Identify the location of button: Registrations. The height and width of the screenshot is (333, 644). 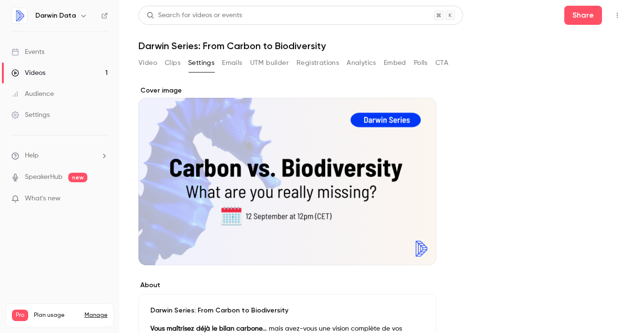
(317, 63).